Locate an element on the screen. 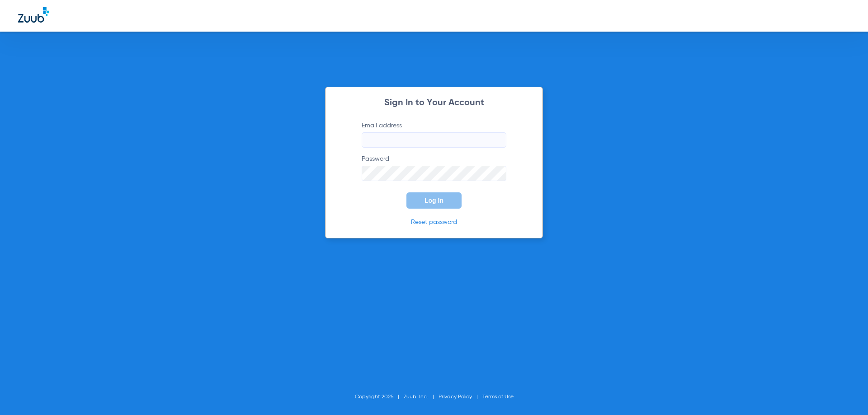 This screenshot has width=868, height=415. span: Log In is located at coordinates (434, 201).